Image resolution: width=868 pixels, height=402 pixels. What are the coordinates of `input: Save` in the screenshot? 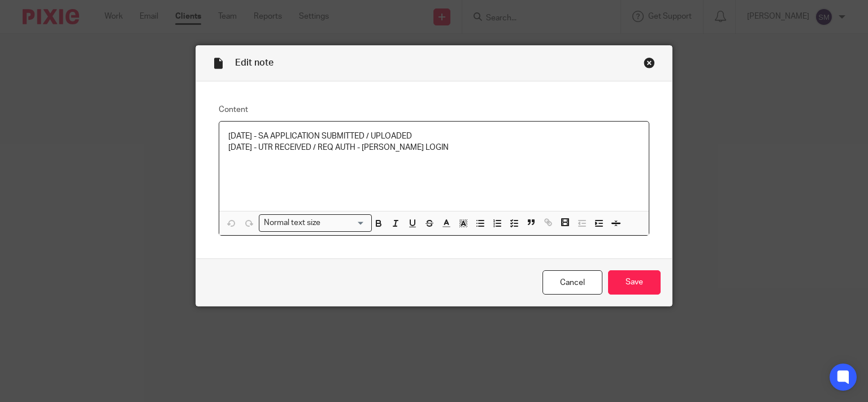 It's located at (634, 282).